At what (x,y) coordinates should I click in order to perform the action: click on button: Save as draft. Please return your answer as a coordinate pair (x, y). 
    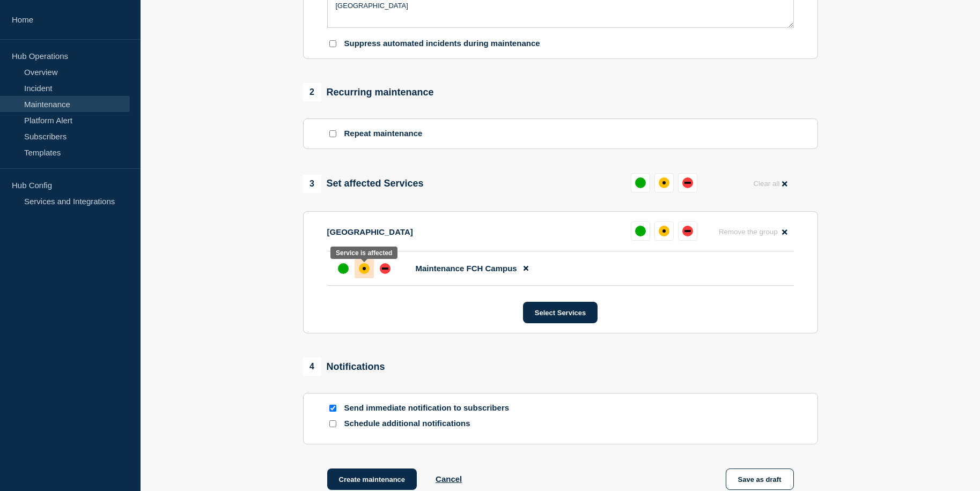
    Looking at the image, I should click on (759, 479).